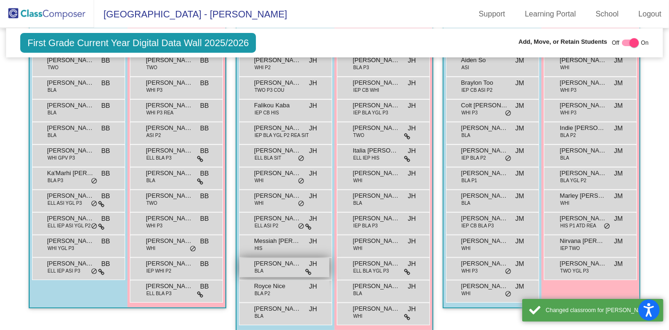 This screenshot has width=669, height=330. I want to click on span: BLA YGL P2, so click(574, 180).